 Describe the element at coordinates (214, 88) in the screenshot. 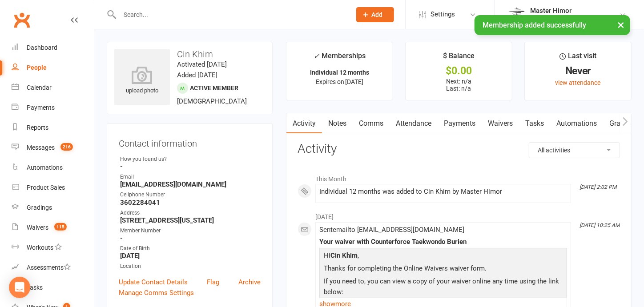

I see `span: Active member` at that location.